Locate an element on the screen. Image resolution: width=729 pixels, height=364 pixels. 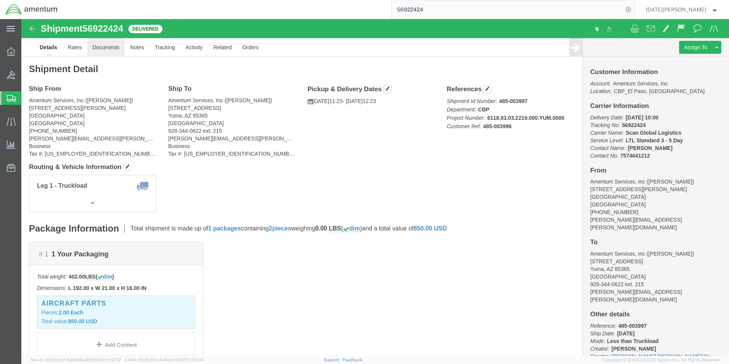
a: Feedback is located at coordinates (352, 360).